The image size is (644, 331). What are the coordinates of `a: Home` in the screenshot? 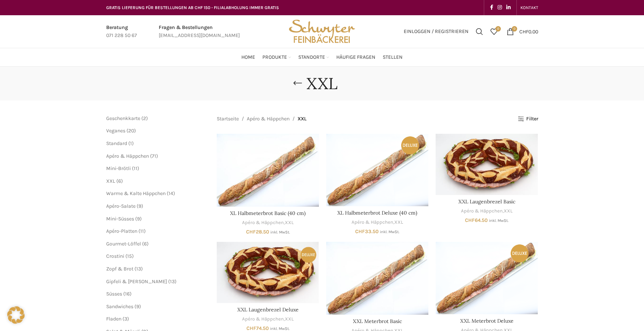 It's located at (248, 57).